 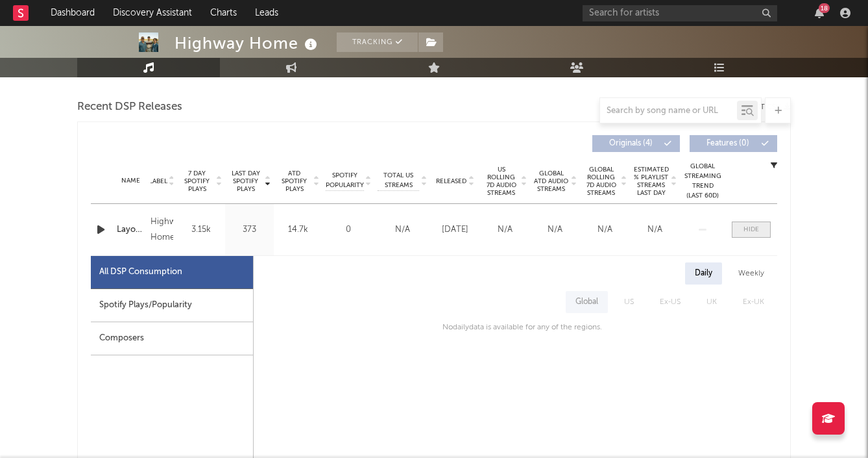 I want to click on button: Originals(4), so click(x=636, y=143).